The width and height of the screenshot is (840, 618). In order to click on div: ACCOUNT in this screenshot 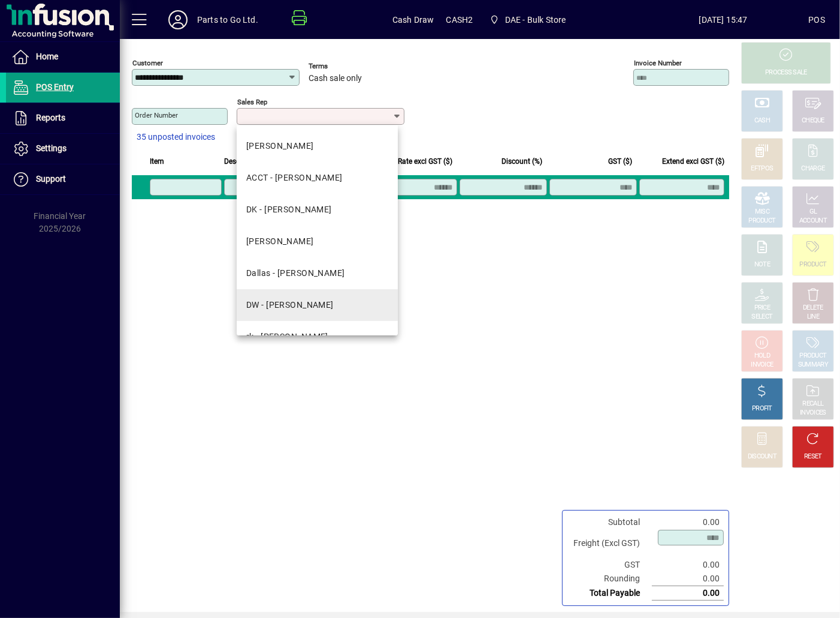, I will do `click(813, 221)`.